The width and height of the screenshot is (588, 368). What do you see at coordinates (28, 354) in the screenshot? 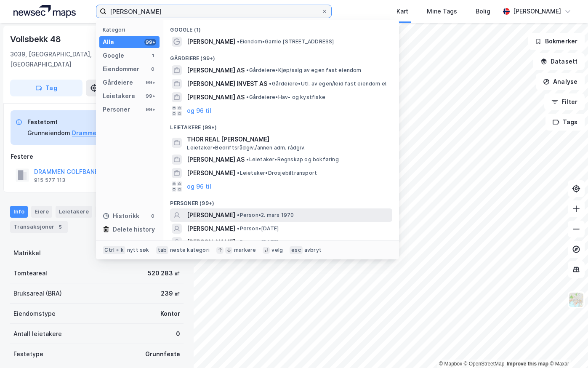
I see `div: Festetype` at bounding box center [28, 354].